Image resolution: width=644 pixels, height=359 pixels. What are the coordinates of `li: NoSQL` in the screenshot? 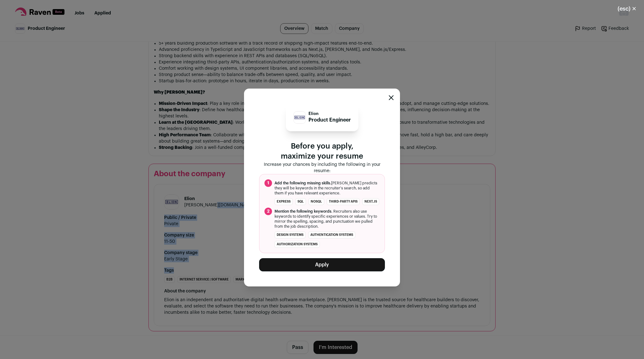 It's located at (316, 202).